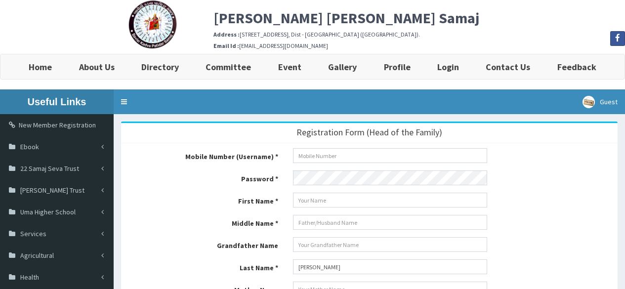  What do you see at coordinates (160, 67) in the screenshot?
I see `a: Directory` at bounding box center [160, 67].